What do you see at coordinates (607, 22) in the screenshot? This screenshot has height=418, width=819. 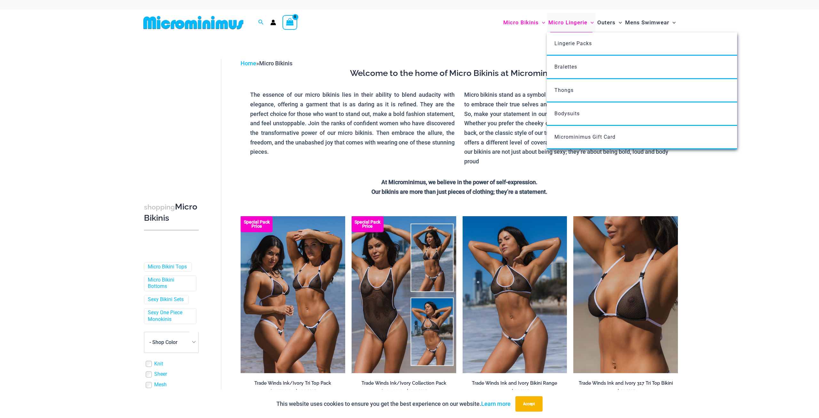 I see `span: Outers` at bounding box center [607, 22].